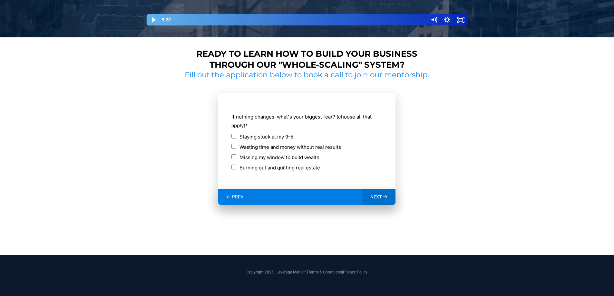 The image size is (614, 296). Describe the element at coordinates (307, 121) in the screenshot. I see `label: If nothing changes, what's your biggest fear? (choose all that apply)` at that location.